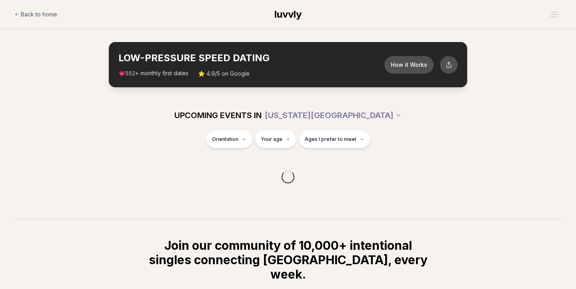 The width and height of the screenshot is (576, 289). I want to click on span: Orientation, so click(225, 139).